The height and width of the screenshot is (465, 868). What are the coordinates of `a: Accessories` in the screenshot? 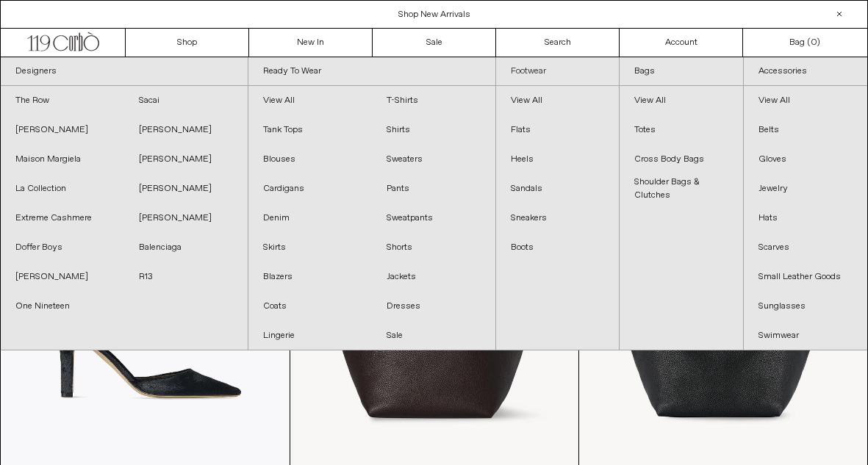 It's located at (806, 71).